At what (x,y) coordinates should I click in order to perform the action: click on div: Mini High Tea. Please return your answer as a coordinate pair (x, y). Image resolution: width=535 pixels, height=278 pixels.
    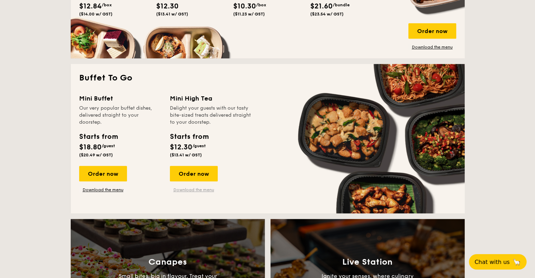
    Looking at the image, I should click on (211, 98).